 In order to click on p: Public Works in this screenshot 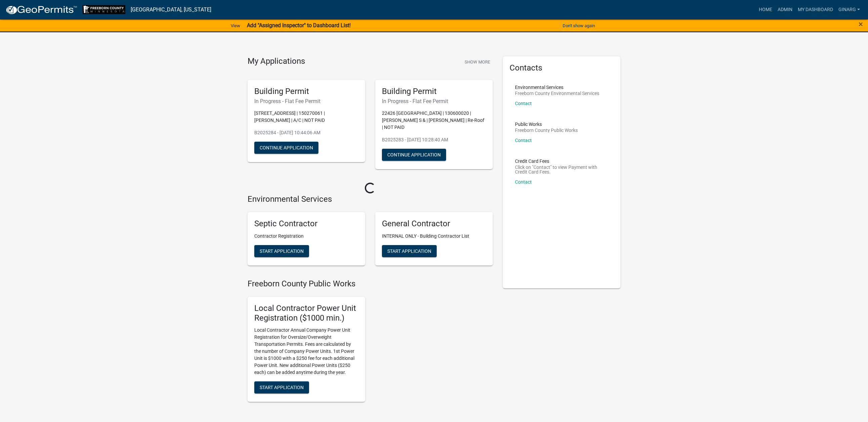, I will do `click(546, 124)`.